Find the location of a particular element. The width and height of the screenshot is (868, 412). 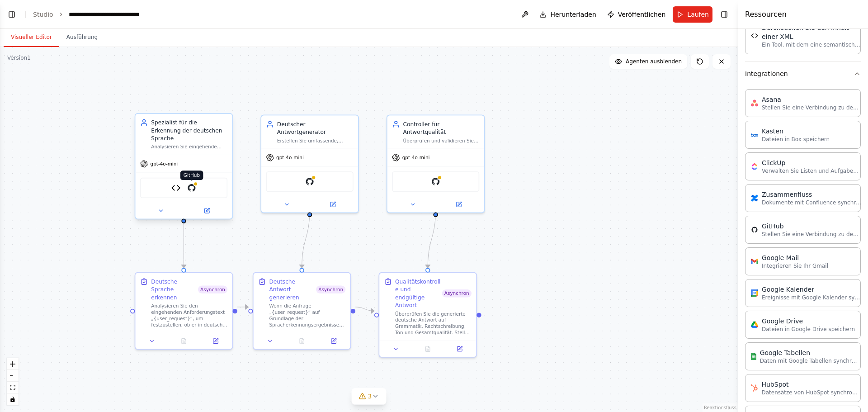

font: Version is located at coordinates (17, 58).